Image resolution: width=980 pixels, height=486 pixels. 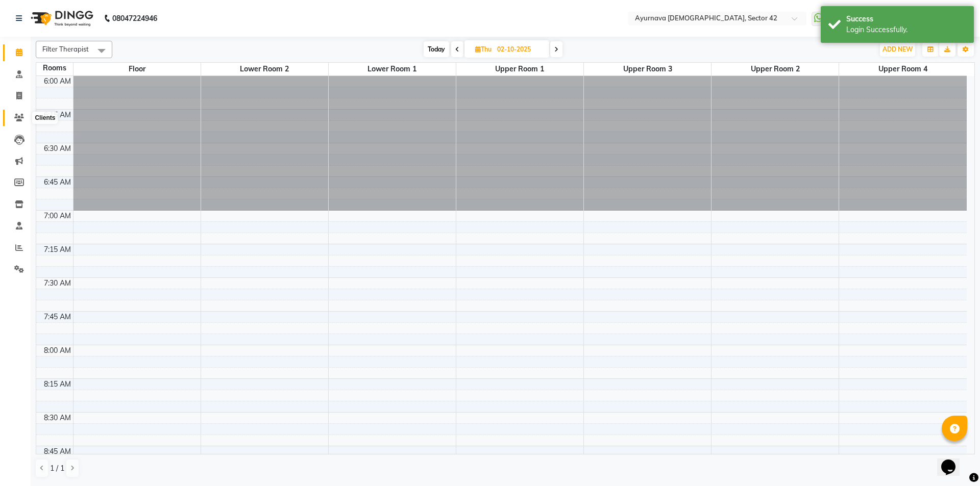 What do you see at coordinates (898, 49) in the screenshot?
I see `span: ADD NEW` at bounding box center [898, 49].